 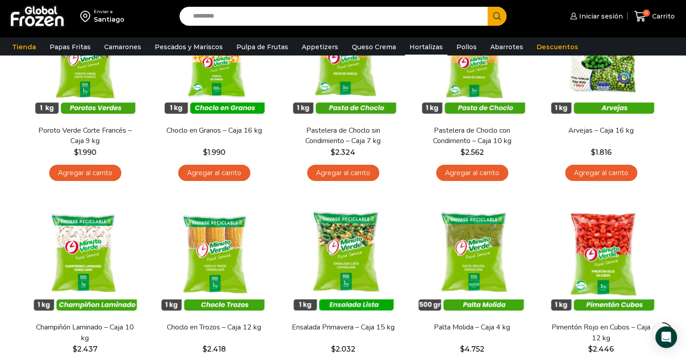 I want to click on a: Choclo en Trozos – Caja 12 kg, so click(x=214, y=327).